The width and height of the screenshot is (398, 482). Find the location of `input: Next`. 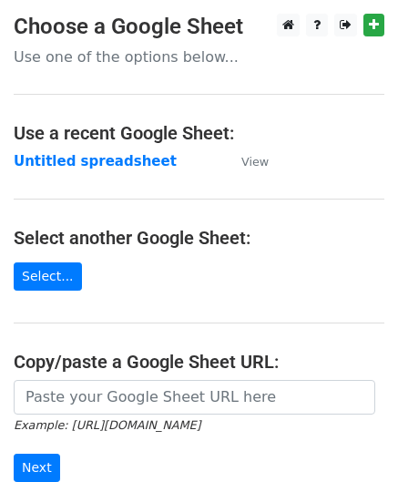

input: Next is located at coordinates (36, 467).